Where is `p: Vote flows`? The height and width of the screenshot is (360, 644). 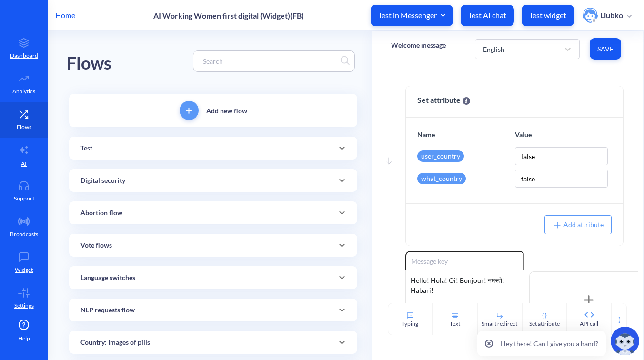 p: Vote flows is located at coordinates (97, 246).